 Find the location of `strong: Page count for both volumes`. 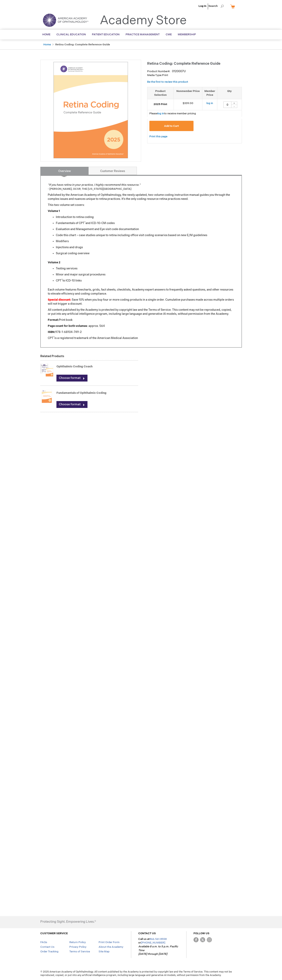

strong: Page count for both volumes is located at coordinates (68, 326).